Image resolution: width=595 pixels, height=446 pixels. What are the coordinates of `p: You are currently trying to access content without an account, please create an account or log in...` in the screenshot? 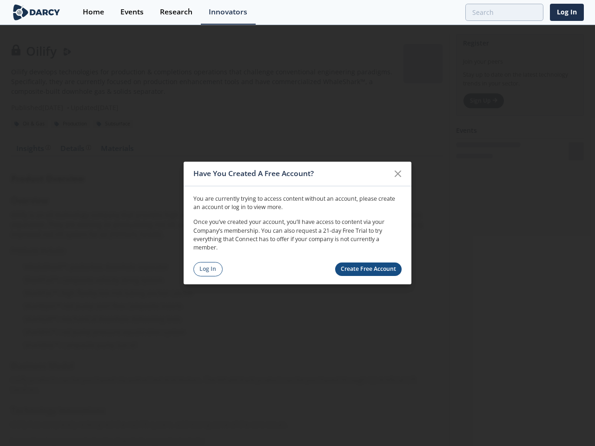 It's located at (298, 203).